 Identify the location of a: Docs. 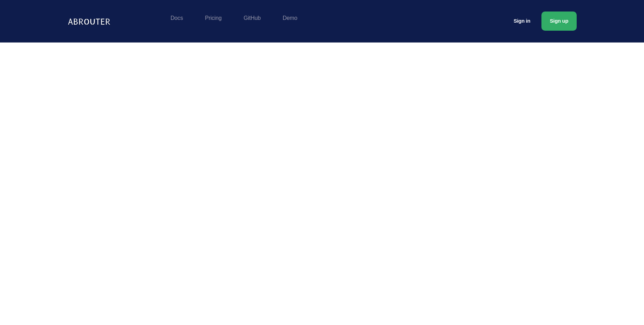
(176, 18).